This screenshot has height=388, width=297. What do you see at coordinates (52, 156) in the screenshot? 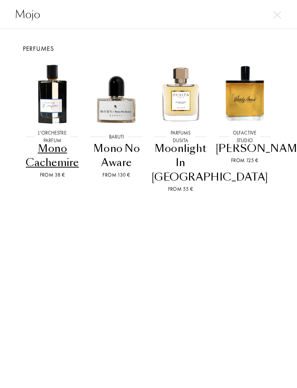
I see `div: Mono Cachemire` at bounding box center [52, 156].